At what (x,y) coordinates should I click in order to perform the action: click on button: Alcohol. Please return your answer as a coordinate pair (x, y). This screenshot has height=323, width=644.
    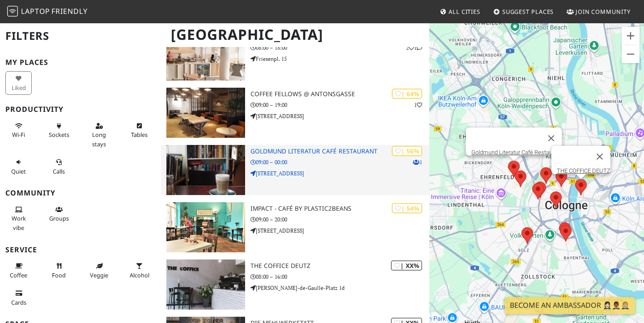
    Looking at the image, I should click on (139, 270).